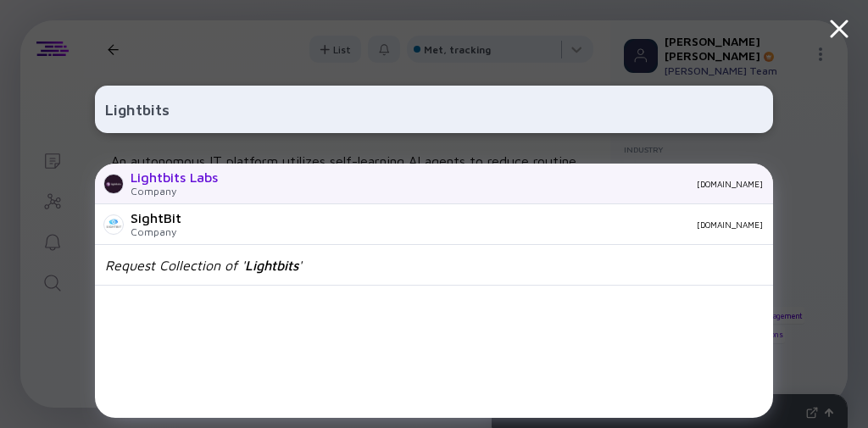 The width and height of the screenshot is (868, 428). Describe the element at coordinates (271, 265) in the screenshot. I see `span: Lightbits` at that location.